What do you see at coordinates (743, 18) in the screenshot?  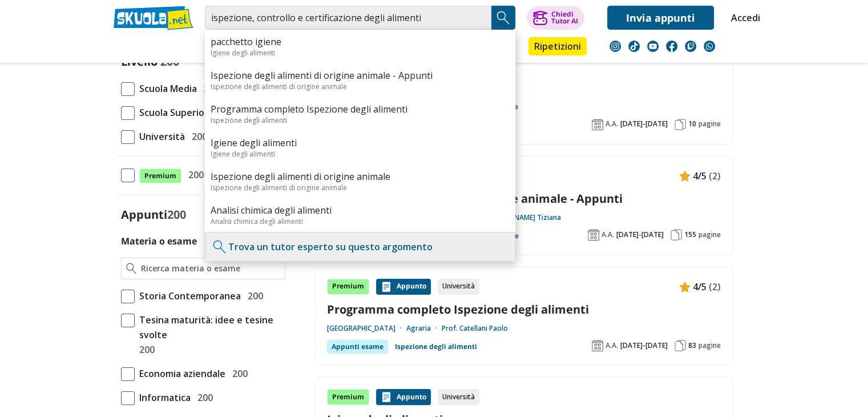 I see `a: Accedi` at bounding box center [743, 18].